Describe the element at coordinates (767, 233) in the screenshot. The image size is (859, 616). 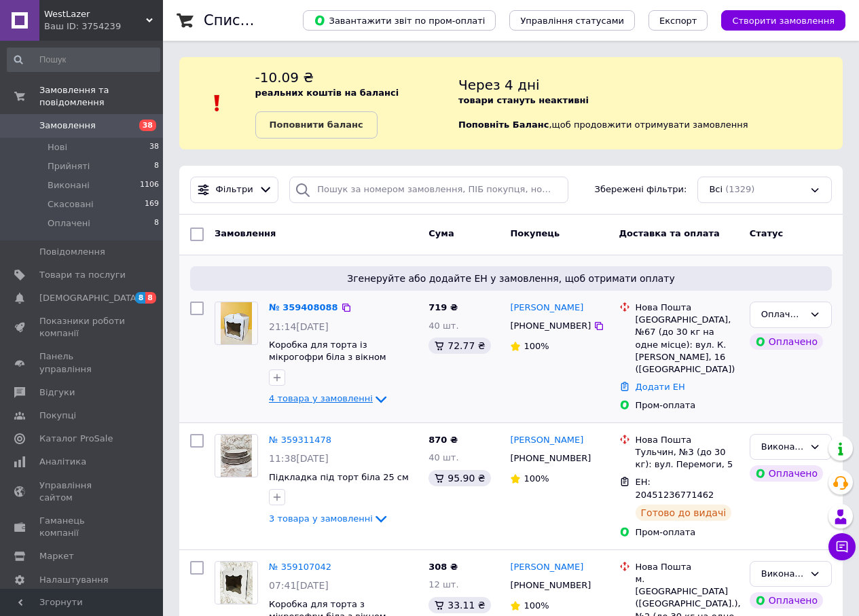
I see `span: Статус` at that location.